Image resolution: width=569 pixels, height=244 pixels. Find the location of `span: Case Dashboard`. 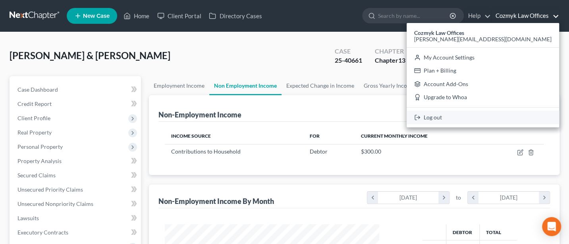

span: Case Dashboard is located at coordinates (38, 89).